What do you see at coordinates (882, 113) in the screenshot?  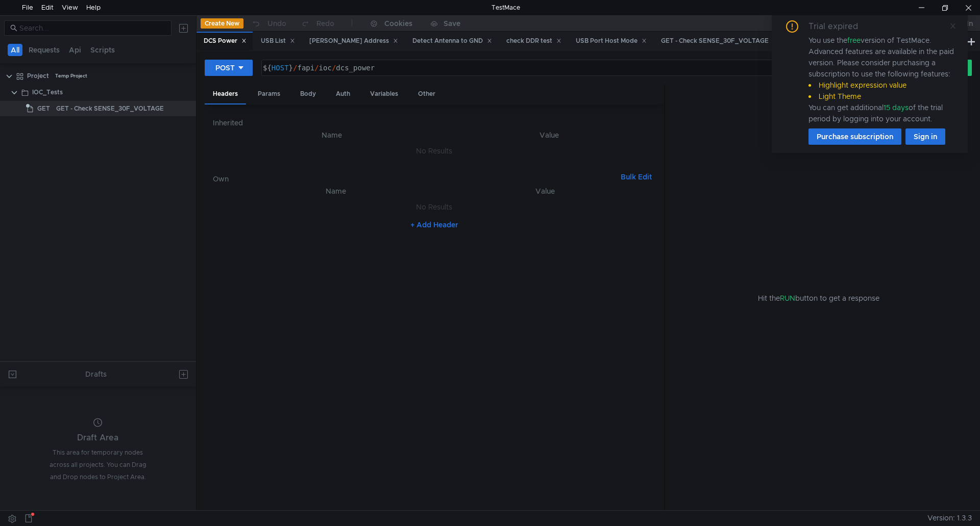 I see `div: You can get additional of the trial period by logging into your account.` at bounding box center [882, 113].